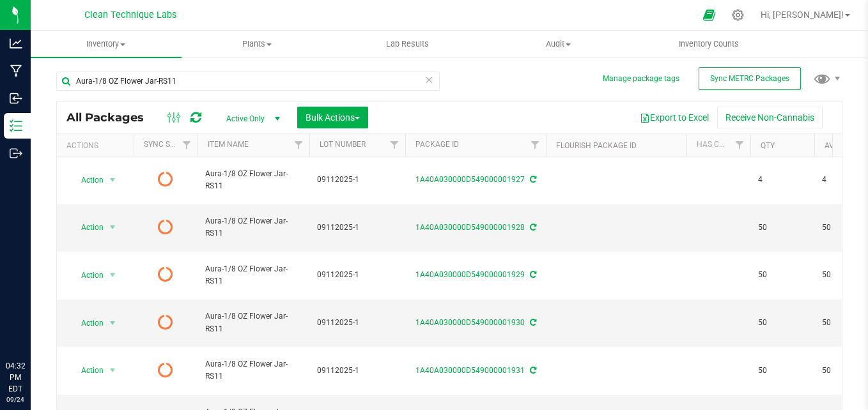  I want to click on a: Plants, so click(257, 44).